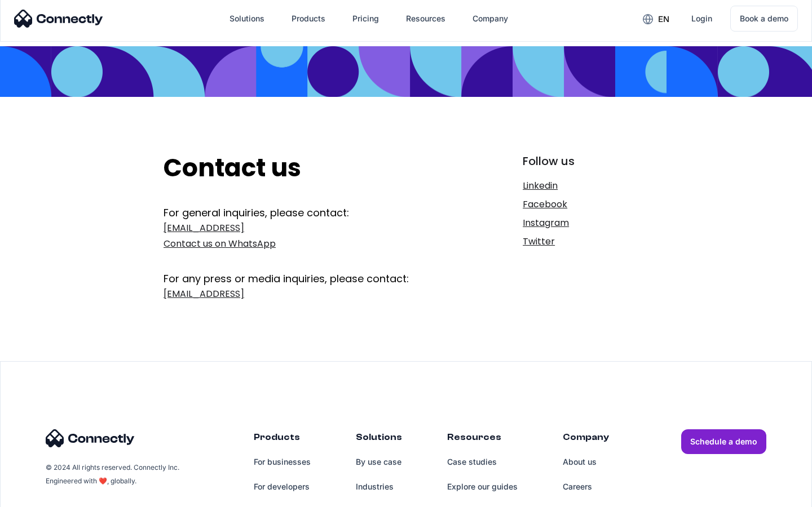 The width and height of the screenshot is (812, 507). What do you see at coordinates (585, 161) in the screenshot?
I see `div: Follow us` at bounding box center [585, 161].